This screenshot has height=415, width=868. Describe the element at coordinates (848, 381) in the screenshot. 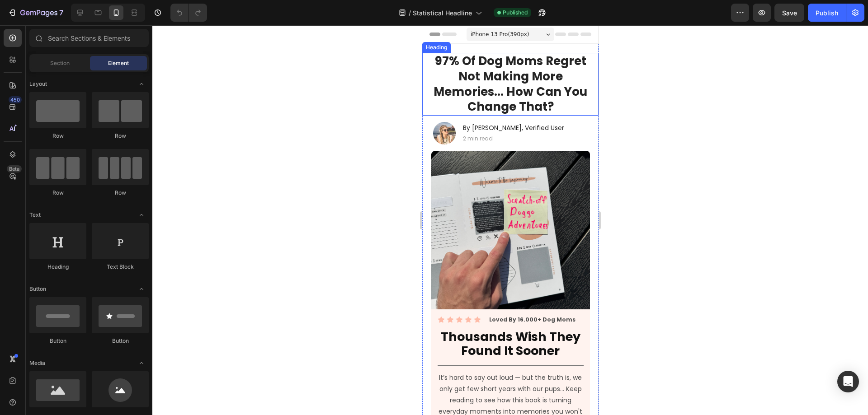

I see `div: Open Intercom Messenger` at that location.